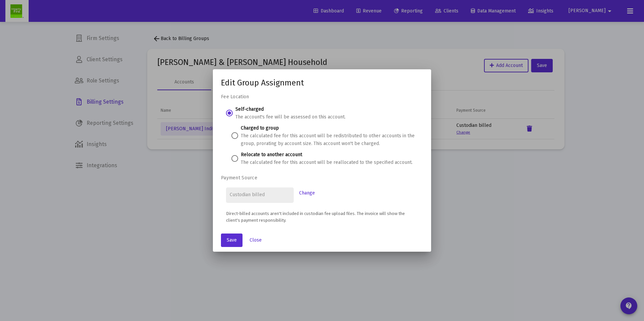 This screenshot has height=321, width=644. Describe the element at coordinates (235, 97) in the screenshot. I see `label: Fee Location` at that location.